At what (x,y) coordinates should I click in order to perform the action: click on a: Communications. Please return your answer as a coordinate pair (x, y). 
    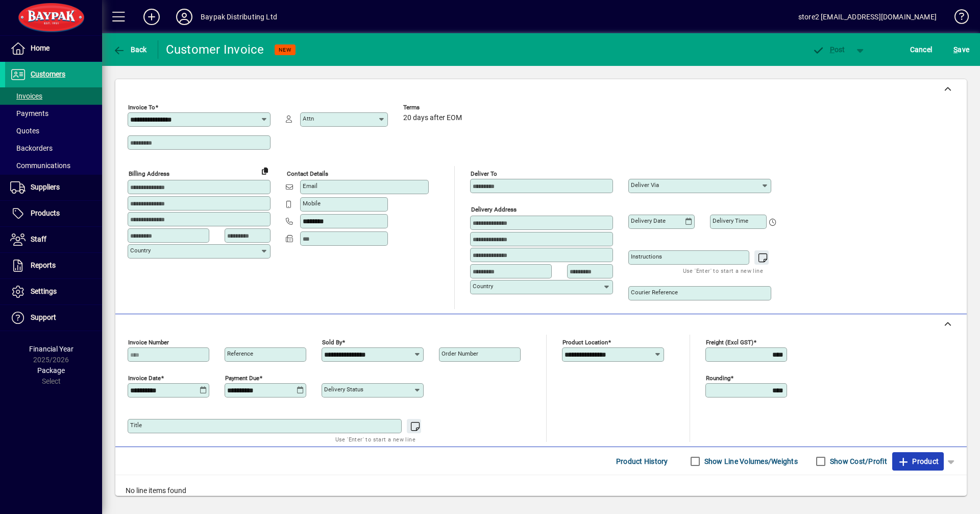
    Looking at the image, I should click on (53, 165).